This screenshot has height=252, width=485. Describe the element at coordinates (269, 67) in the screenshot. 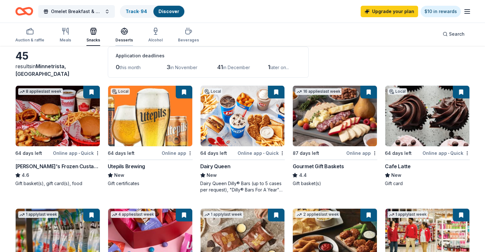

I see `span: 1` at that location.